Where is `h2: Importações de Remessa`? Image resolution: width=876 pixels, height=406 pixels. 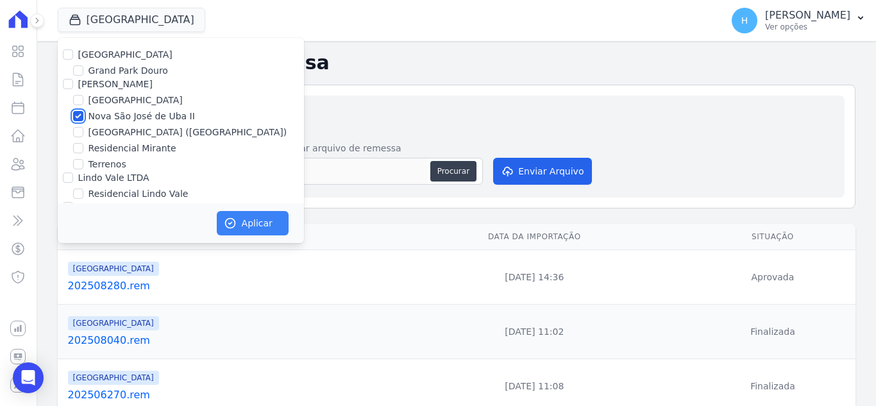
h2: Importações de Remessa is located at coordinates (456, 63).